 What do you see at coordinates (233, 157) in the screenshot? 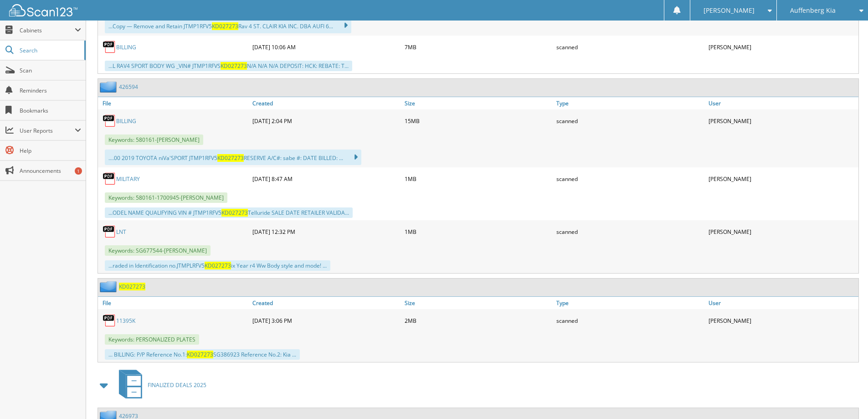
I see `div: ....00 2019 TOYOTA niVa'SPORT JTMP1RFV5 RESERVE A/C#: sabe #: DATE BILLED: ...` at bounding box center [233, 157].